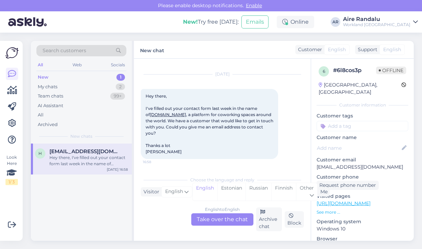 This screenshot has height=249, width=422. What do you see at coordinates (391, 70) in the screenshot?
I see `span: Offline` at bounding box center [391, 70].